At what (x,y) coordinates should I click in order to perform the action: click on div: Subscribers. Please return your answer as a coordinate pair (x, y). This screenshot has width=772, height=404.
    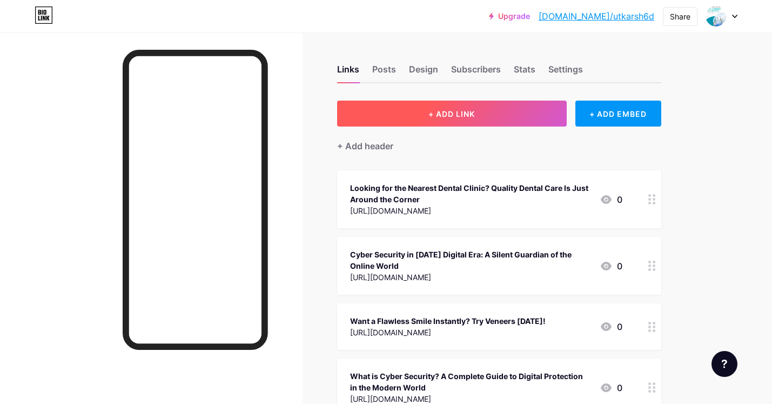
    Looking at the image, I should click on (476, 72).